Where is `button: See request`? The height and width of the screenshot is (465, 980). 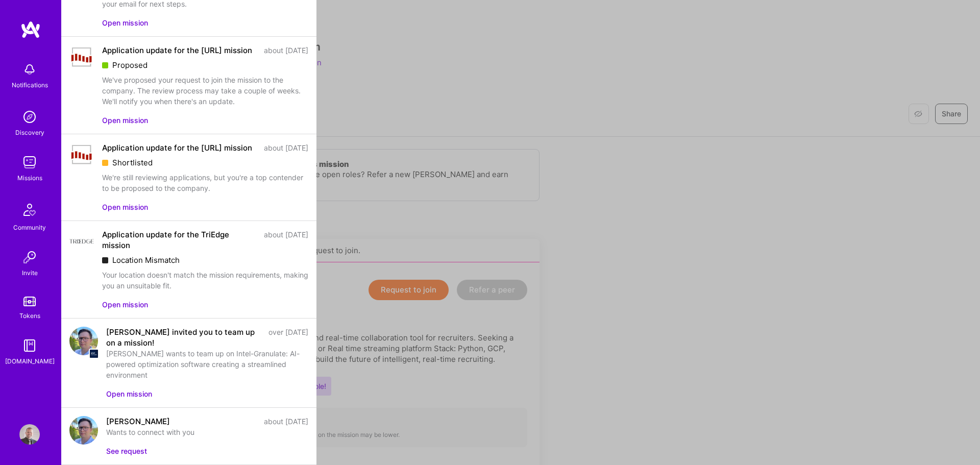 button: See request is located at coordinates (126, 451).